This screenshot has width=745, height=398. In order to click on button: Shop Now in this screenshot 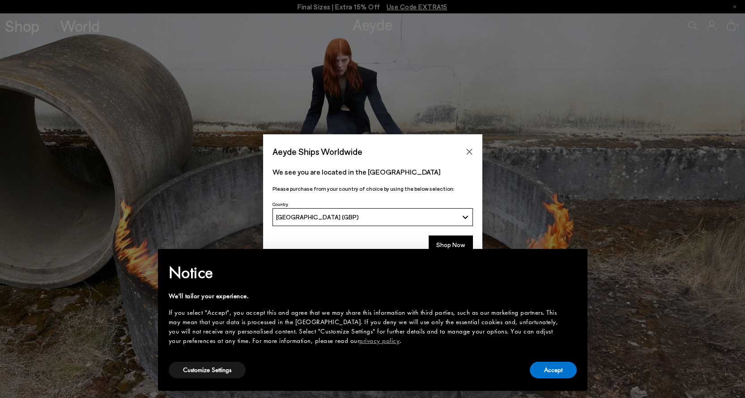, I will do `click(451, 245)`.